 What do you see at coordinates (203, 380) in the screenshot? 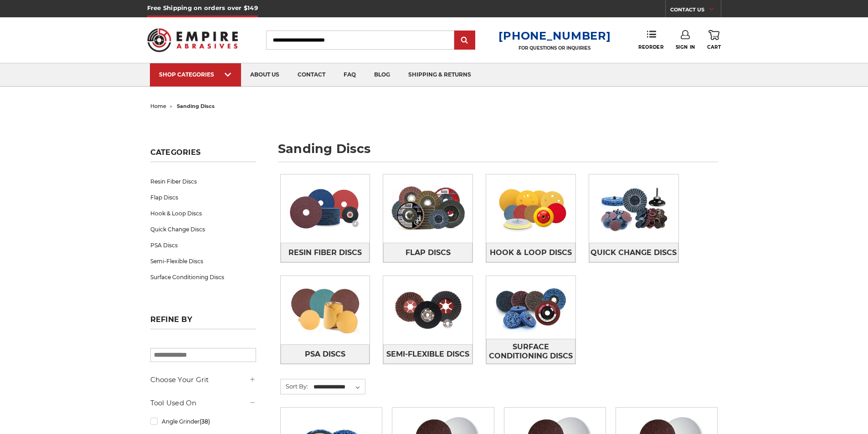
I see `h5: Choose Your Grit` at bounding box center [203, 380].